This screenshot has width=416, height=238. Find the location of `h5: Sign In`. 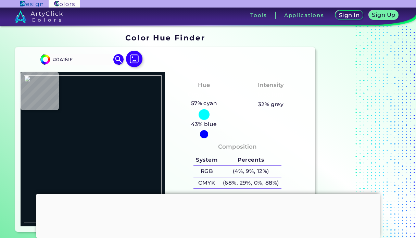

h5: Sign In is located at coordinates (349, 15).